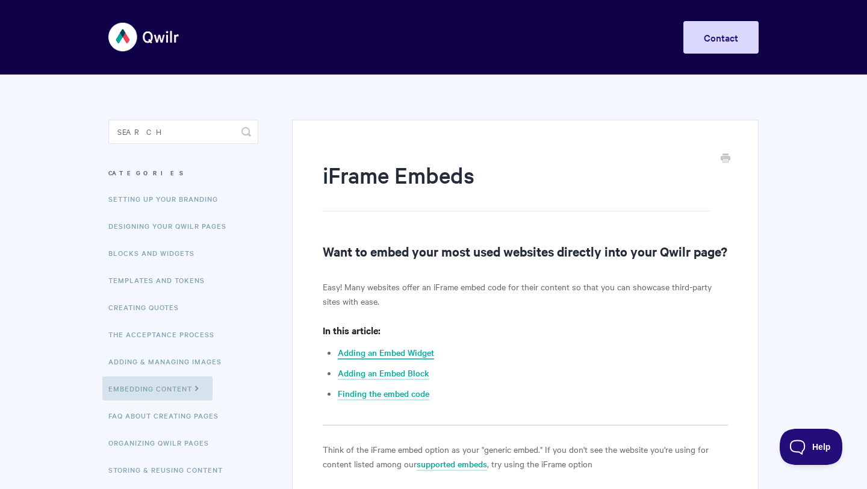  Describe the element at coordinates (516, 185) in the screenshot. I see `h1: iFrame Embeds` at that location.